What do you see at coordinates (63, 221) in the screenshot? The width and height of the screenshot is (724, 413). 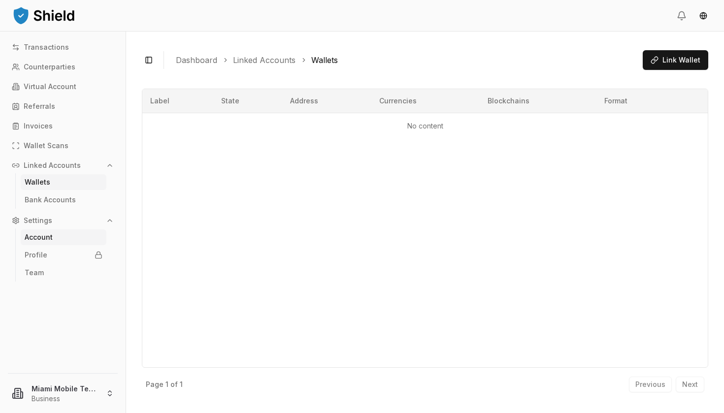 I see `button: Settings` at bounding box center [63, 221].